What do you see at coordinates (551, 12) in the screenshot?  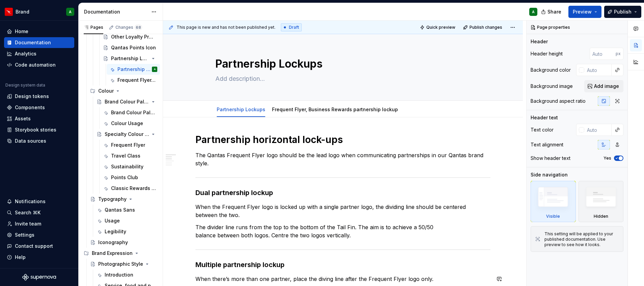 I see `button: Share` at bounding box center [551, 12].